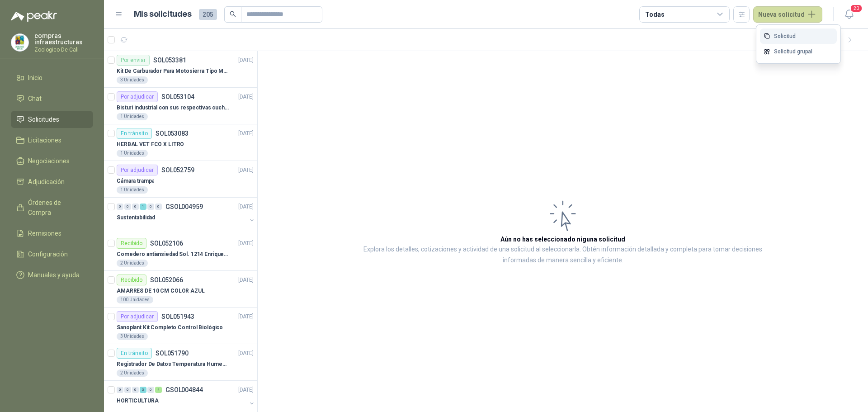 The width and height of the screenshot is (868, 412). What do you see at coordinates (158, 390) in the screenshot?
I see `div: 4` at bounding box center [158, 390].